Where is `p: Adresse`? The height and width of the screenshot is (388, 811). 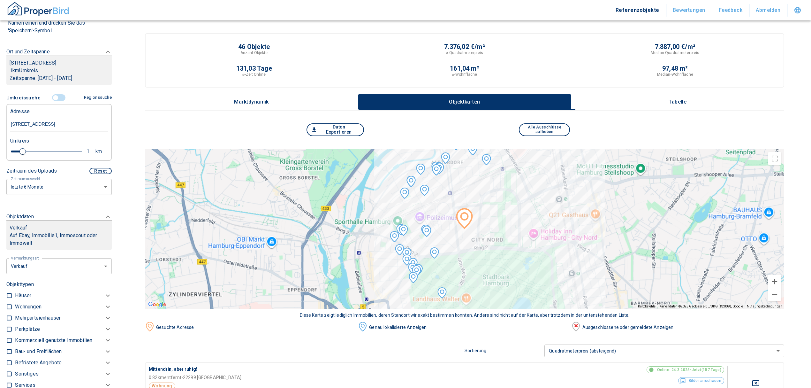
p: Adresse is located at coordinates (20, 111).